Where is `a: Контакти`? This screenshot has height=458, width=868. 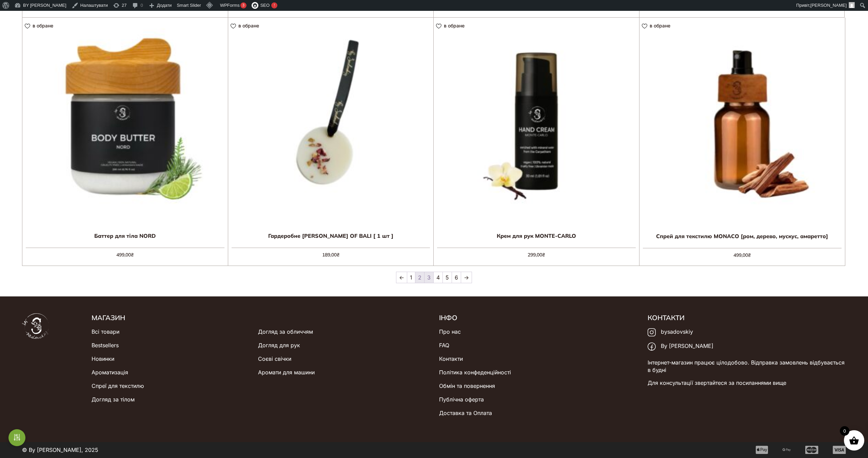
a: Контакти is located at coordinates (451, 359).